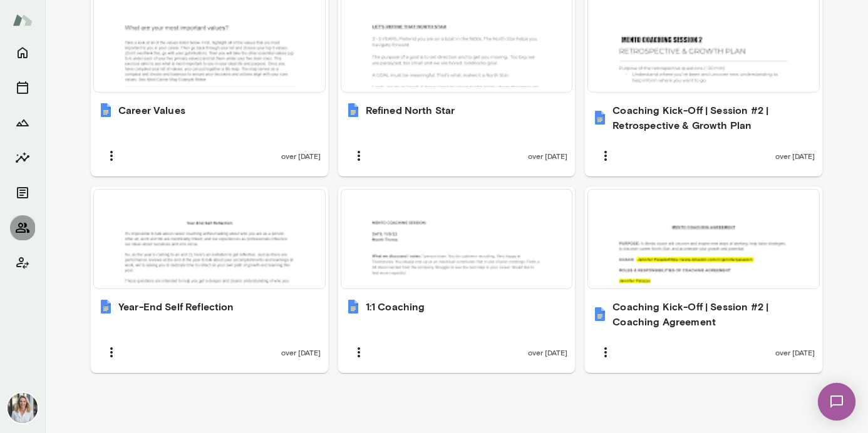  What do you see at coordinates (23, 158) in the screenshot?
I see `button: Insights` at bounding box center [23, 158].